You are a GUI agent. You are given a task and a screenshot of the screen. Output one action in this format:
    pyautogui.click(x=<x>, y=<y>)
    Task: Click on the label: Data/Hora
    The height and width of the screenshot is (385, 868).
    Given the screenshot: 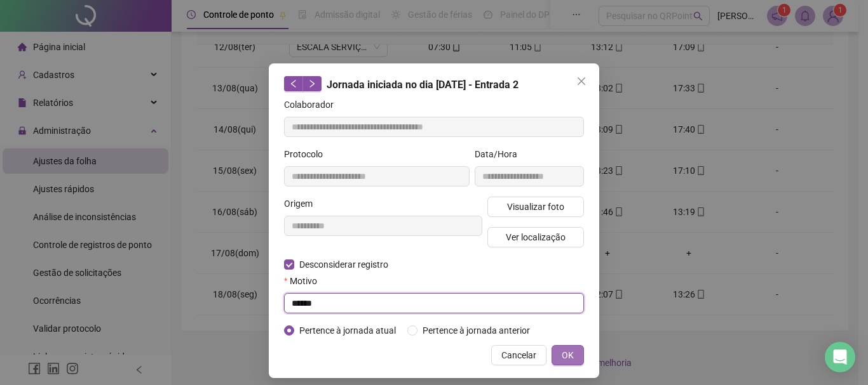 What is the action you would take?
    pyautogui.click(x=500, y=154)
    